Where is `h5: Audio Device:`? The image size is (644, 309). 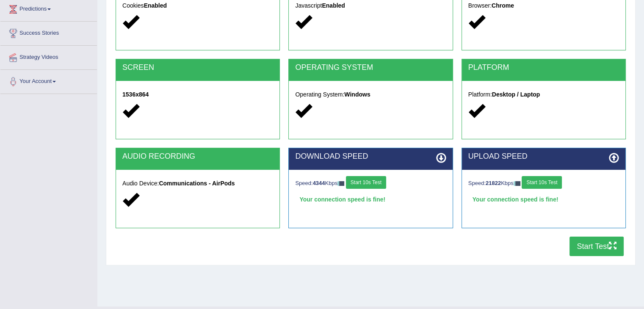
h5: Audio Device: is located at coordinates (198, 183).